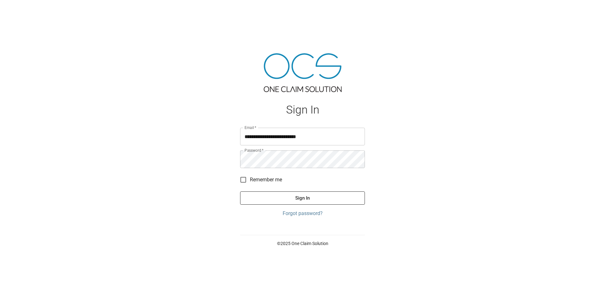  What do you see at coordinates (303, 110) in the screenshot?
I see `h1: Sign In` at bounding box center [303, 110].